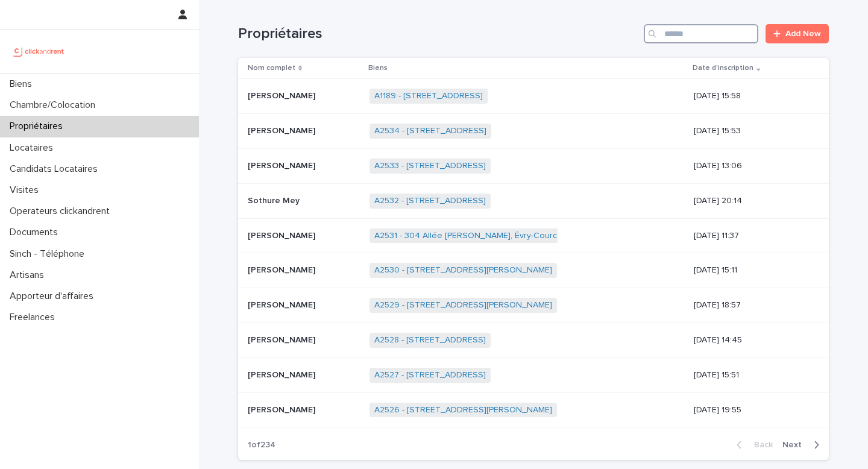 Image resolution: width=868 pixels, height=469 pixels. What do you see at coordinates (56, 169) in the screenshot?
I see `p: Candidats Locataires` at bounding box center [56, 169].